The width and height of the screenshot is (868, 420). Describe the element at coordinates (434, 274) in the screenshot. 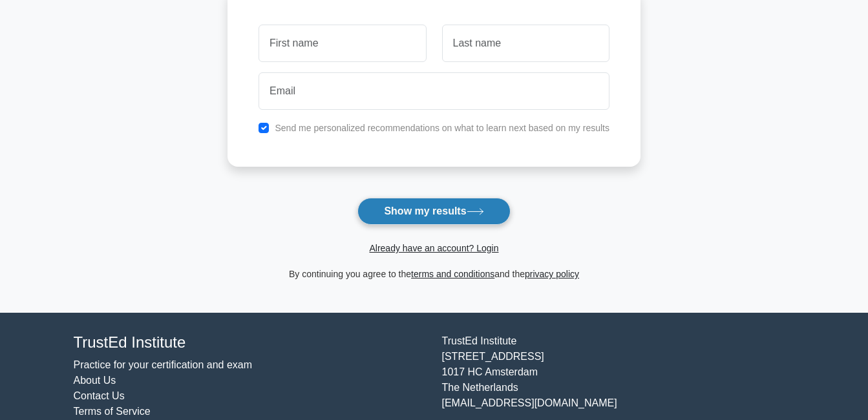

I see `div: By continuing you agree to the and the` at that location.